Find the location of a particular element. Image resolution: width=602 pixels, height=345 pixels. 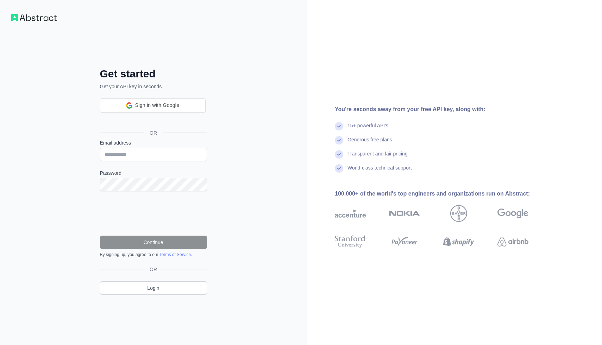

p: Get your API key in seconds is located at coordinates (154, 87).